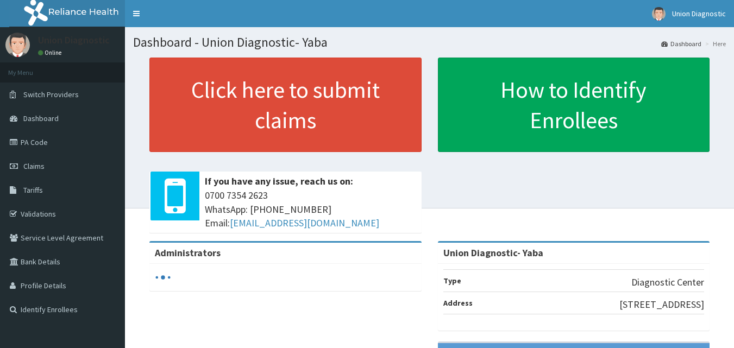 This screenshot has width=734, height=348. What do you see at coordinates (682, 43) in the screenshot?
I see `a: Dashboard` at bounding box center [682, 43].